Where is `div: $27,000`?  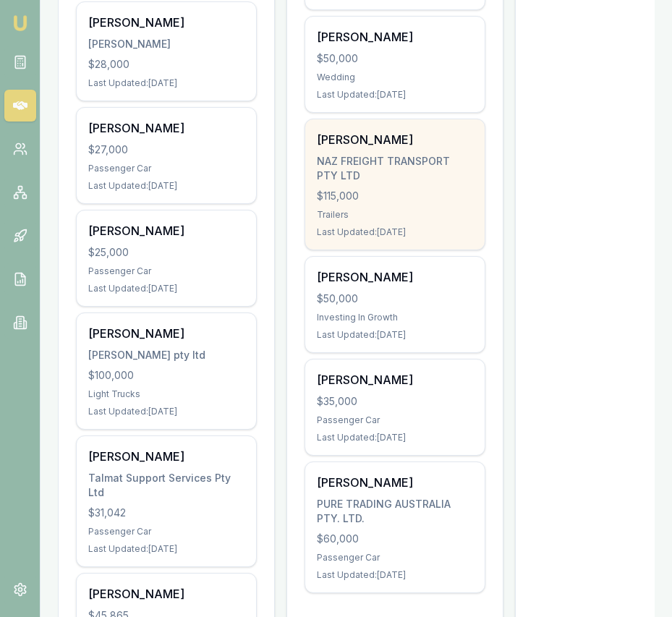
div: $27,000 is located at coordinates (166, 149).